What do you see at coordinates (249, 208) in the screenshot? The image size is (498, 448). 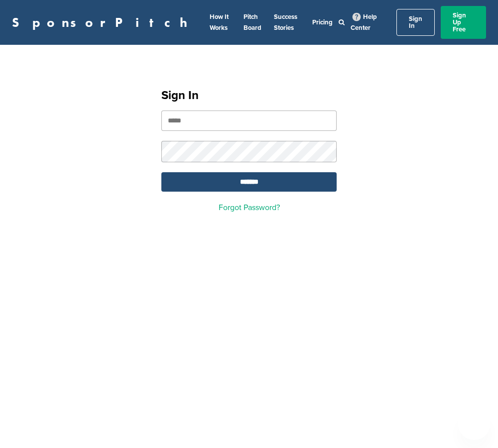 I see `a: Forgot Password?` at bounding box center [249, 208].